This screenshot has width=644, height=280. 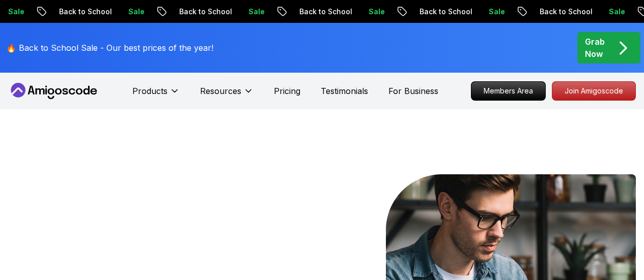 What do you see at coordinates (287, 91) in the screenshot?
I see `a: Pricing` at bounding box center [287, 91].